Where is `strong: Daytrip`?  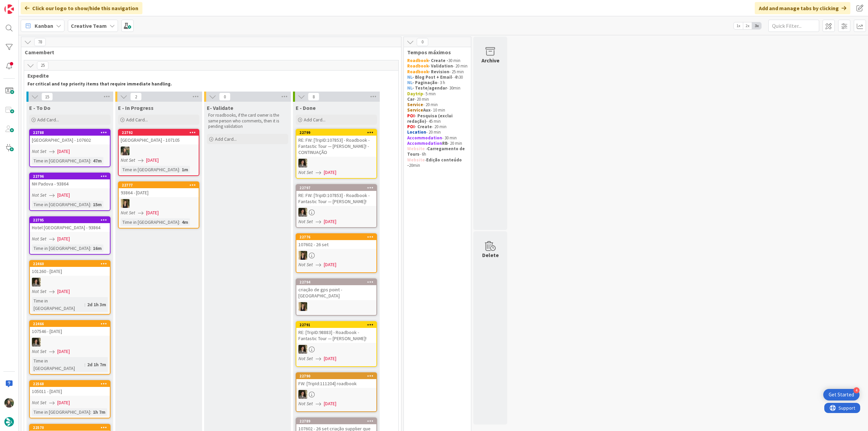 strong: Daytrip is located at coordinates (415, 94).